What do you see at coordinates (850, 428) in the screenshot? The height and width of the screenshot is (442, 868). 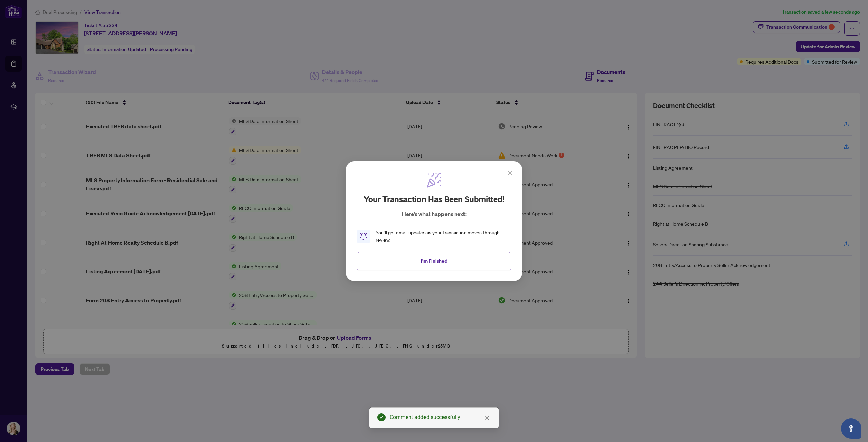 I see `button: Open asap` at bounding box center [850, 428].